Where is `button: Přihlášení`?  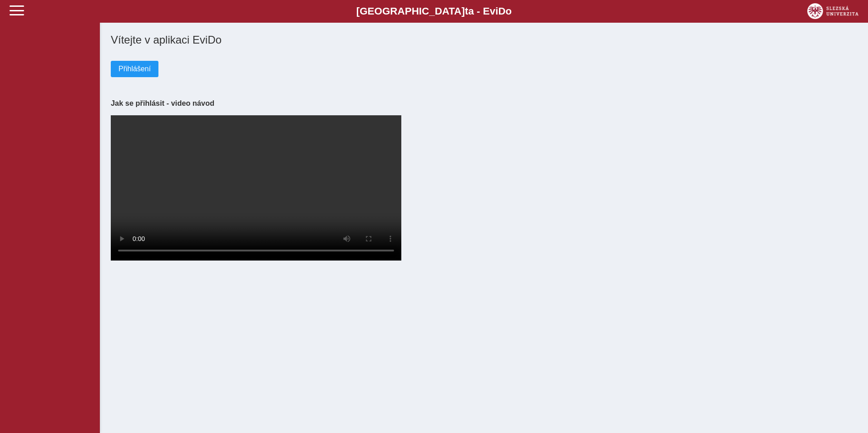 button: Přihlášení is located at coordinates (135, 69).